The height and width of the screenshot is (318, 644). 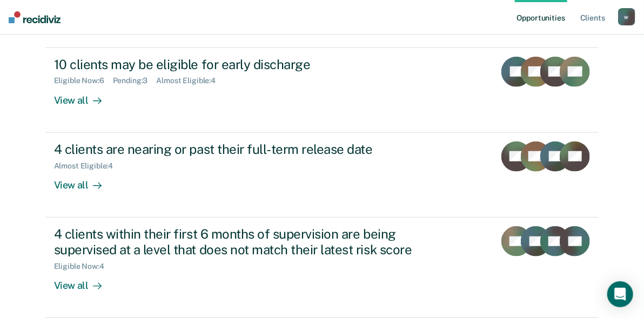 I want to click on div: w, so click(x=627, y=17).